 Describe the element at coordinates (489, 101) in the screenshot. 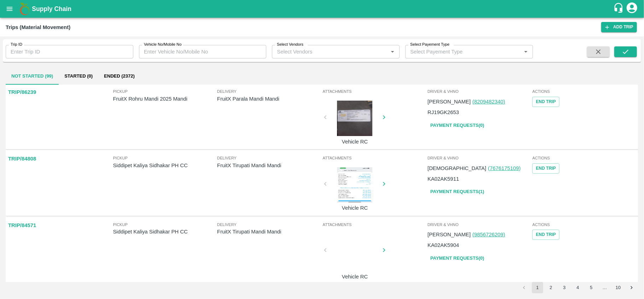

I see `a: (8209482340)` at that location.